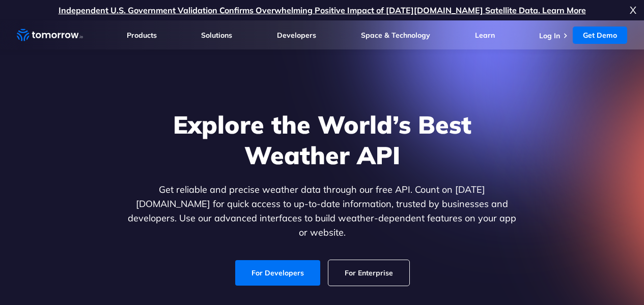 Image resolution: width=644 pixels, height=305 pixels. Describe the element at coordinates (50, 35) in the screenshot. I see `a: Home link` at that location.